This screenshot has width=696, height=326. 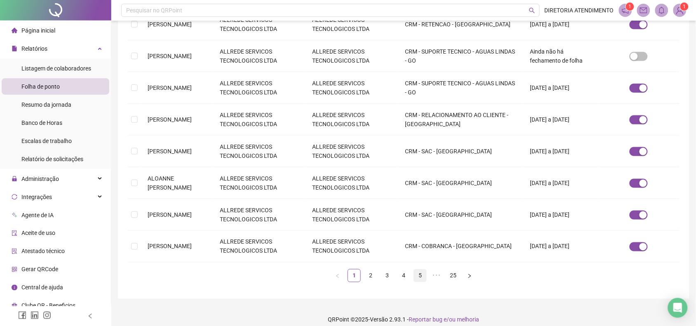 What do you see at coordinates (626, 10) in the screenshot?
I see `span: notification` at bounding box center [626, 10].